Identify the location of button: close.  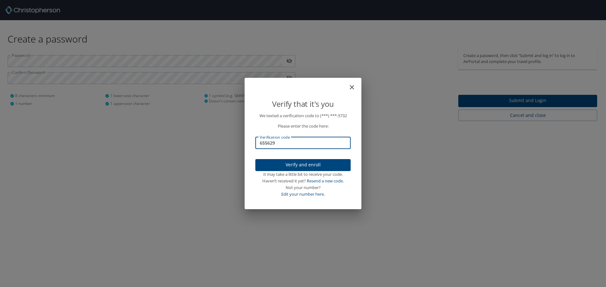
(355, 84).